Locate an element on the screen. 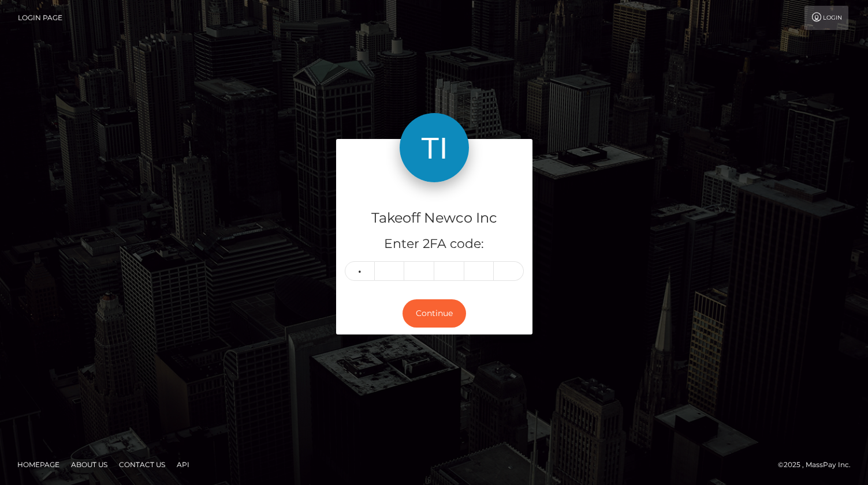  h5: Enter 2FA code: is located at coordinates (434, 244).